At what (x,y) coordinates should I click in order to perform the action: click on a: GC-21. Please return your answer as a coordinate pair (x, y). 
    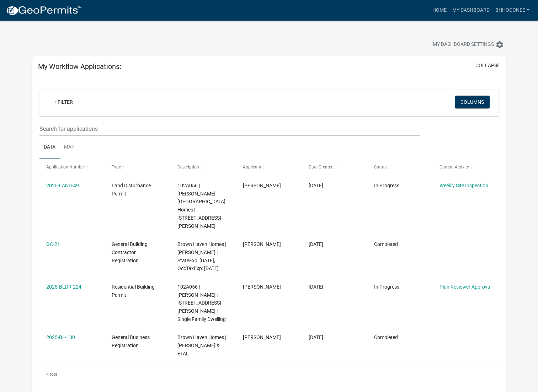
    Looking at the image, I should click on (53, 244).